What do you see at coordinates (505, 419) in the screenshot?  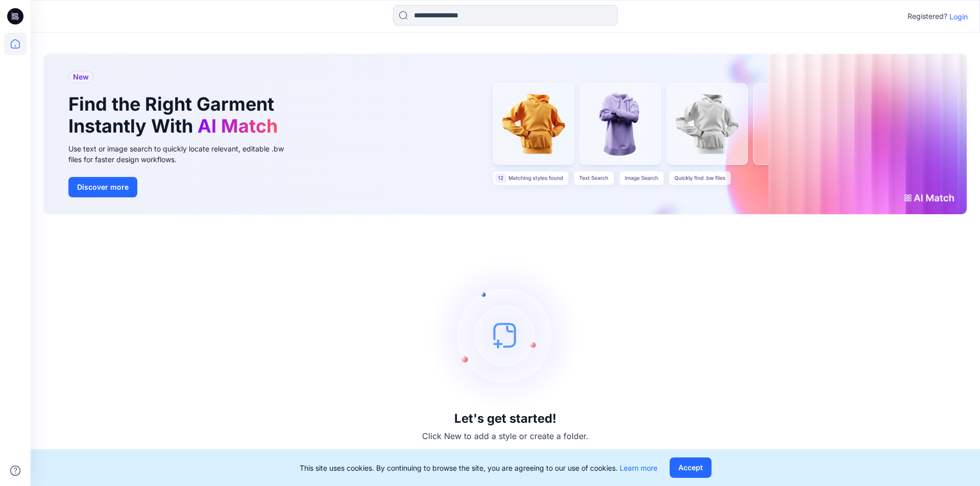 I see `h3: Let's get started!` at bounding box center [505, 419].